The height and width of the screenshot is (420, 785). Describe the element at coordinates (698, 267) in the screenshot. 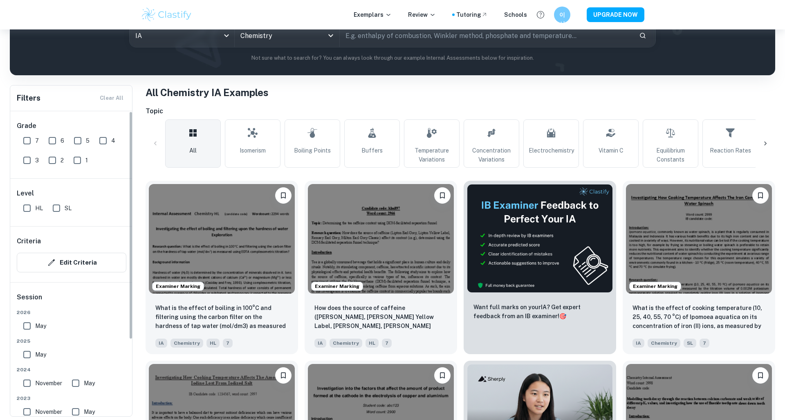

I see `a: Examiner MarkingBookmarkWhat is the effect of cooking temperature (10, 25, 40, 55, 70 °C) of Ipom...` at that location.